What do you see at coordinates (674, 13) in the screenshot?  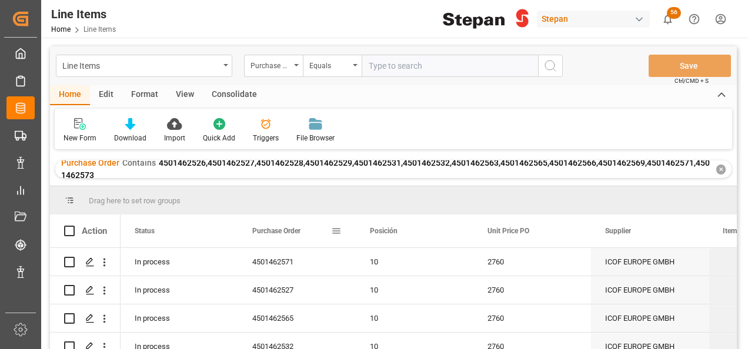 I see `span: 56` at bounding box center [674, 13].